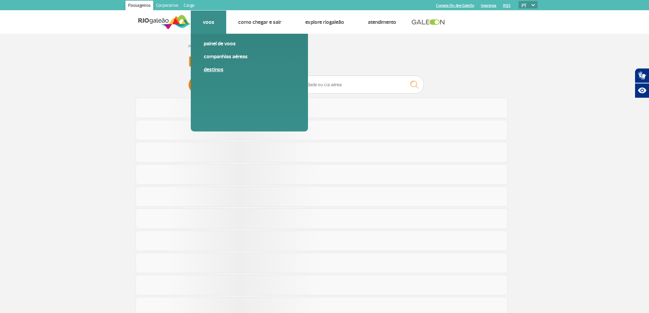 Image resolution: width=649 pixels, height=313 pixels. I want to click on a: Atendimento, so click(382, 22).